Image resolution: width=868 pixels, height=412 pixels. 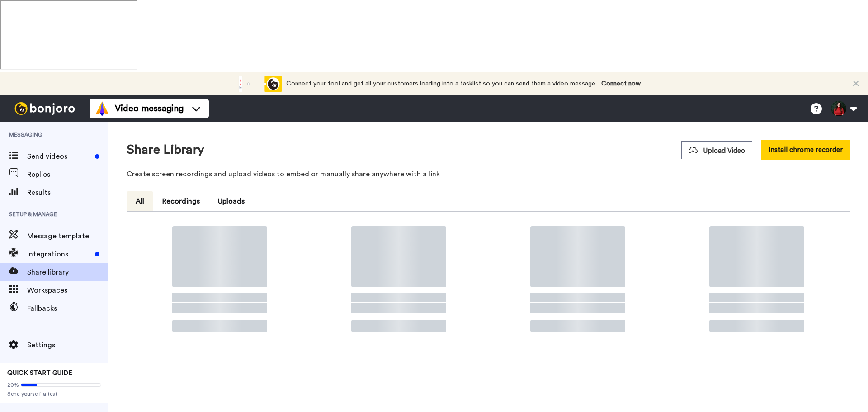 I want to click on span: Send yourself a test, so click(x=54, y=394).